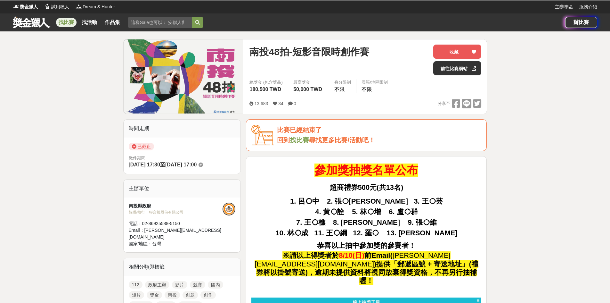  Describe the element at coordinates (25, 7) in the screenshot. I see `a: Logo獎金獵人` at that location.